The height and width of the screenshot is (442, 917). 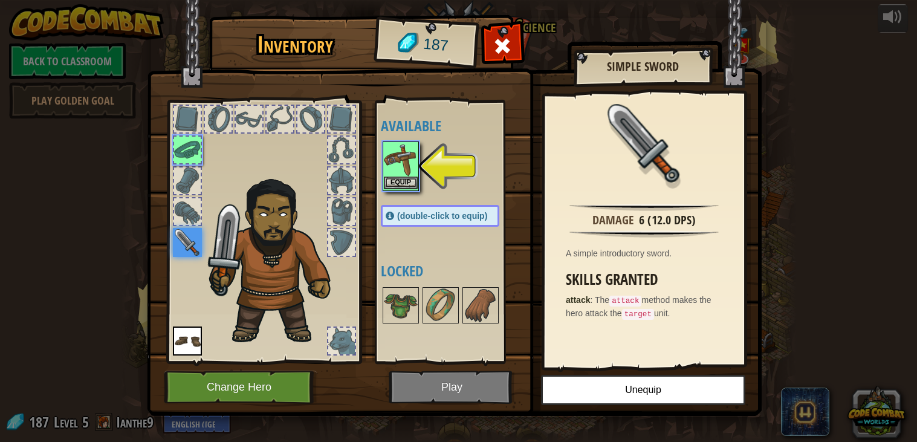 I want to click on span: (double-click to equip), so click(x=442, y=216).